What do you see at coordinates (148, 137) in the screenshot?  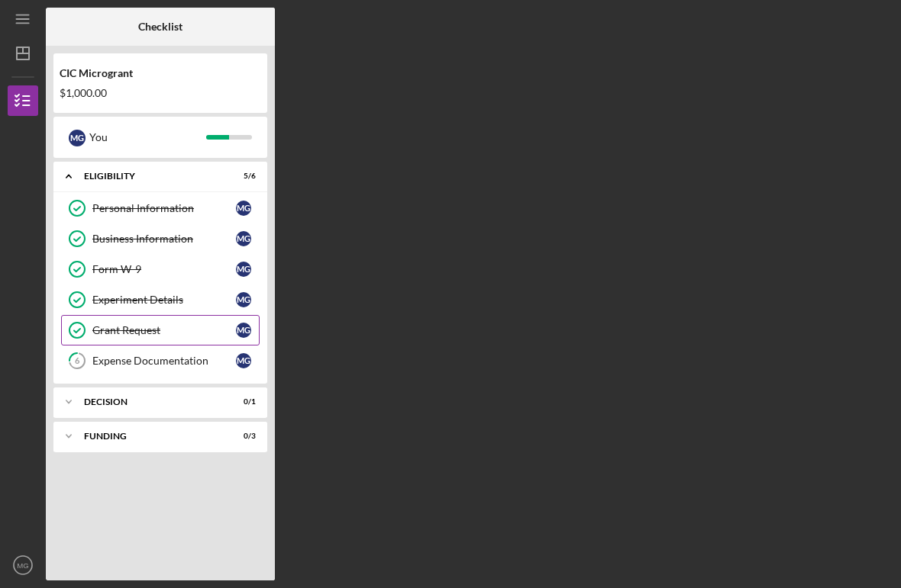 I see `div: You` at bounding box center [148, 137].